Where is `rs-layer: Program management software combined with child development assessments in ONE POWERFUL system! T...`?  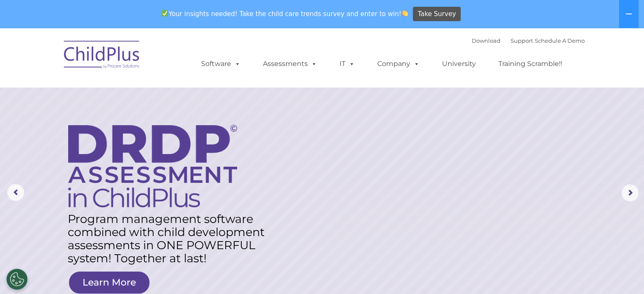
rs-layer: Program management software combined with child development assessments in ONE POWERFUL system! T... is located at coordinates (171, 239).